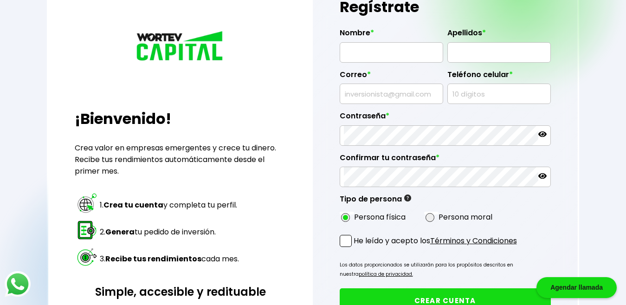  I want to click on label: Correo, so click(391, 77).